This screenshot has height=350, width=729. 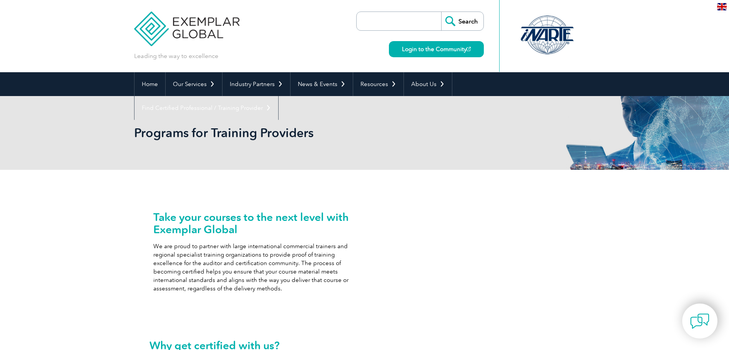 I want to click on h2: Take your courses to the next level with Exemplar Global, so click(x=257, y=223).